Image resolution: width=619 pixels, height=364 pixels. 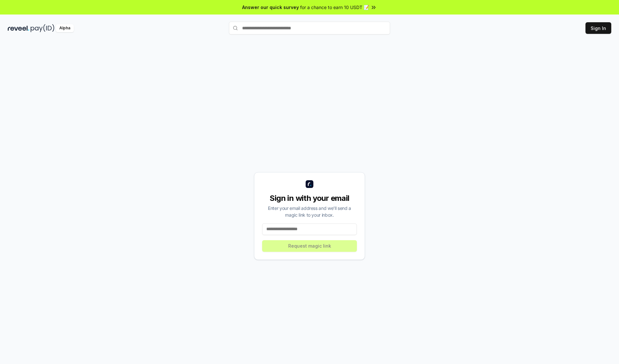 I want to click on div: Alpha, so click(x=65, y=28).